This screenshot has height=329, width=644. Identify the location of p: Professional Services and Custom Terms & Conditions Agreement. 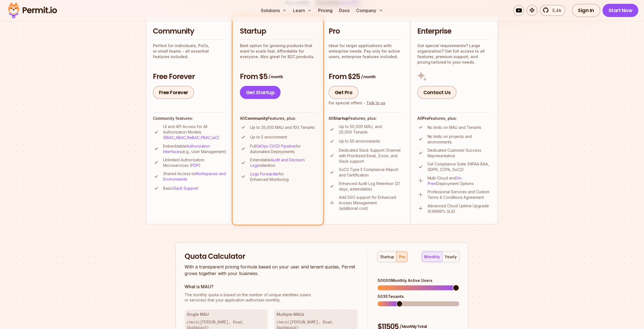
(459, 194).